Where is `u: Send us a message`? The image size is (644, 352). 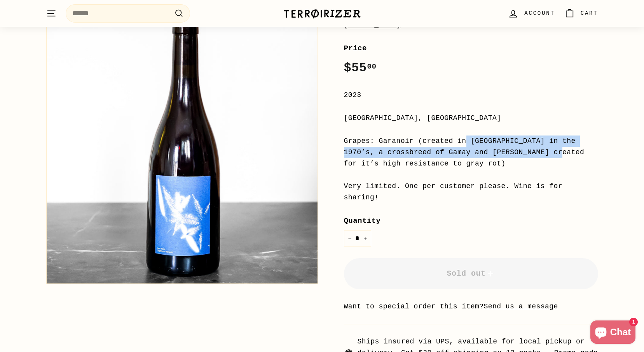 u: Send us a message is located at coordinates (521, 306).